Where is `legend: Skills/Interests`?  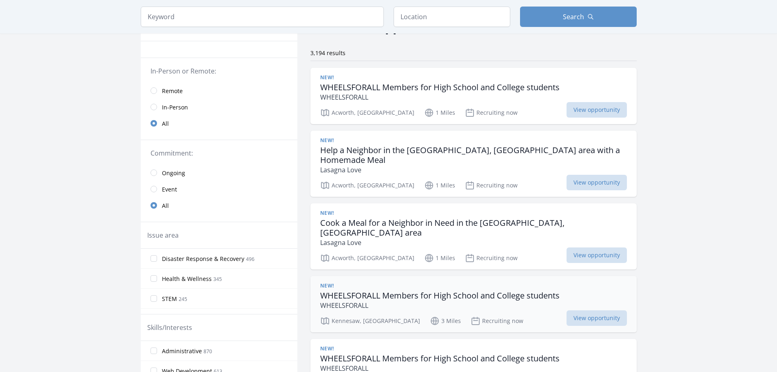
legend: Skills/Interests is located at coordinates (170, 327).